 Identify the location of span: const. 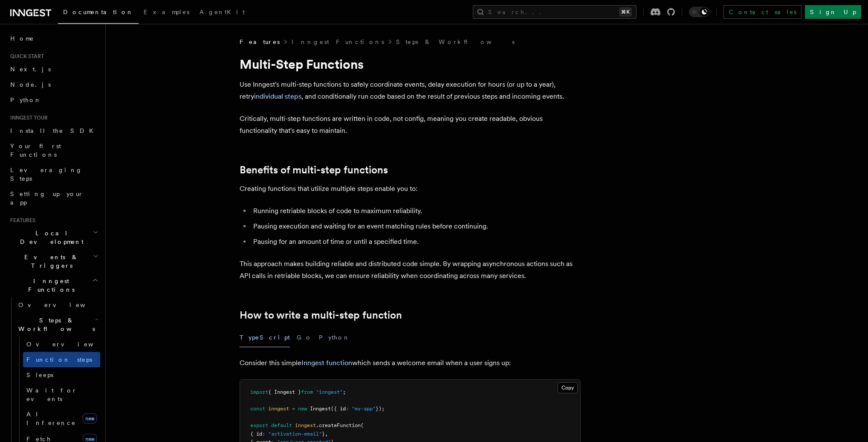
(257, 408).